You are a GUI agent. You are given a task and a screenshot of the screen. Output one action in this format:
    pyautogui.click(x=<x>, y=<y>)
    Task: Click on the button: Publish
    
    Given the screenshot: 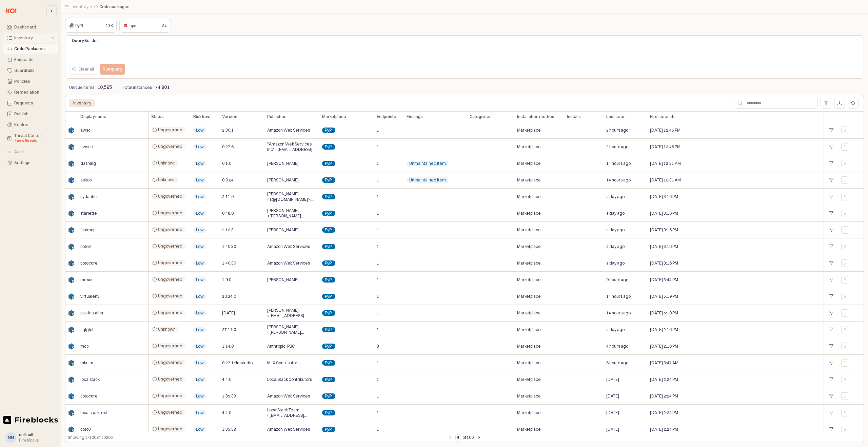 What is the action you would take?
    pyautogui.click(x=31, y=114)
    